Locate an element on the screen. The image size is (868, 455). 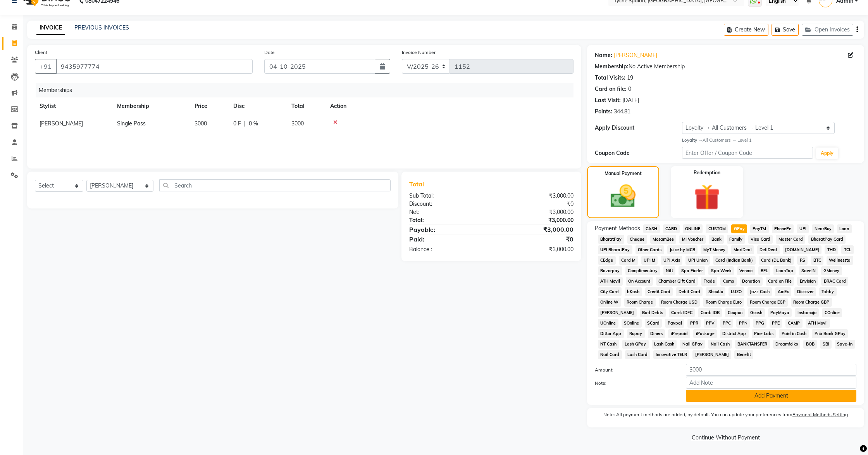
div: Total: is located at coordinates (447, 220).